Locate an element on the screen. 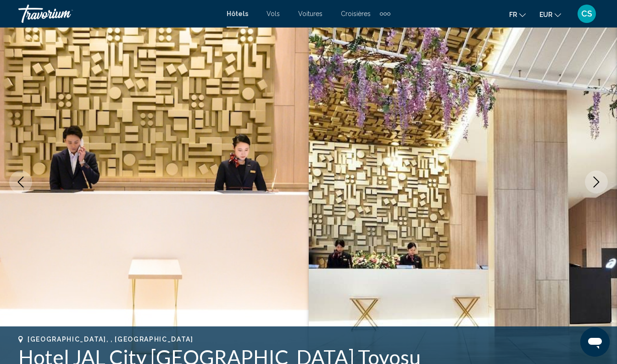 This screenshot has width=617, height=364. a: Croisières is located at coordinates (356, 14).